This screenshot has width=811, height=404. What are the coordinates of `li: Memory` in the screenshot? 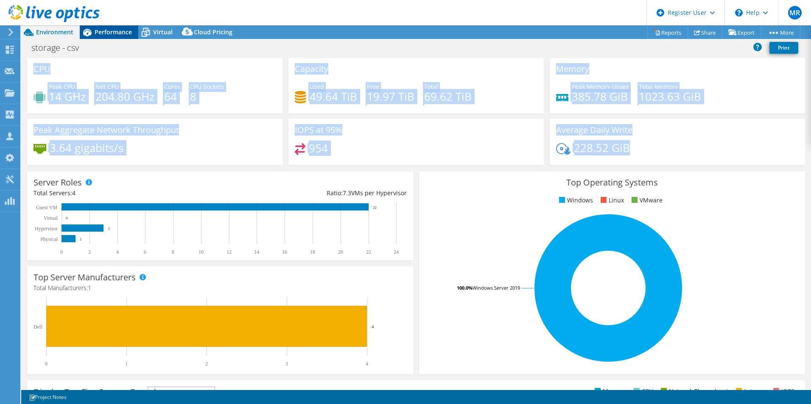 It's located at (609, 392).